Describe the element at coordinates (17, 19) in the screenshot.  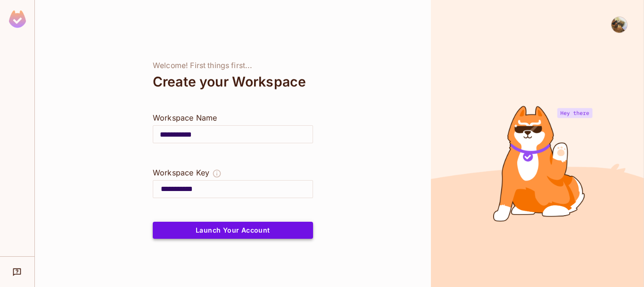
I see `img: SReyMgAAAABJRU5ErkJggg==` at that location.